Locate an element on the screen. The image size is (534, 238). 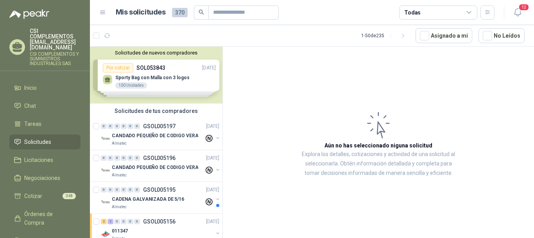
p: CADENA GALVANIZADA DE 5/16 is located at coordinates (148, 199).